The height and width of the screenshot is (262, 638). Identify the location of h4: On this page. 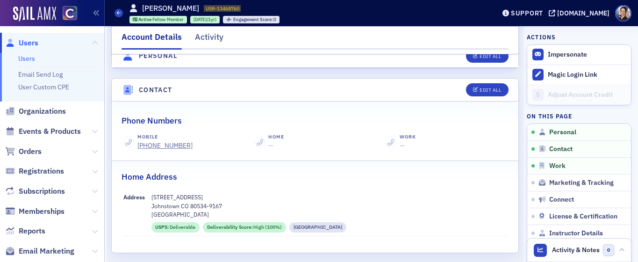
(580, 116).